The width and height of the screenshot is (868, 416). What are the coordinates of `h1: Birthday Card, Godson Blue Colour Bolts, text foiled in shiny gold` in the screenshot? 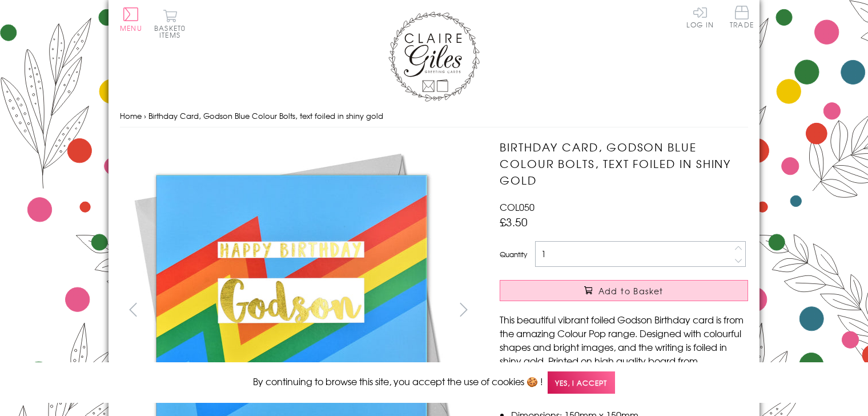 It's located at (624, 164).